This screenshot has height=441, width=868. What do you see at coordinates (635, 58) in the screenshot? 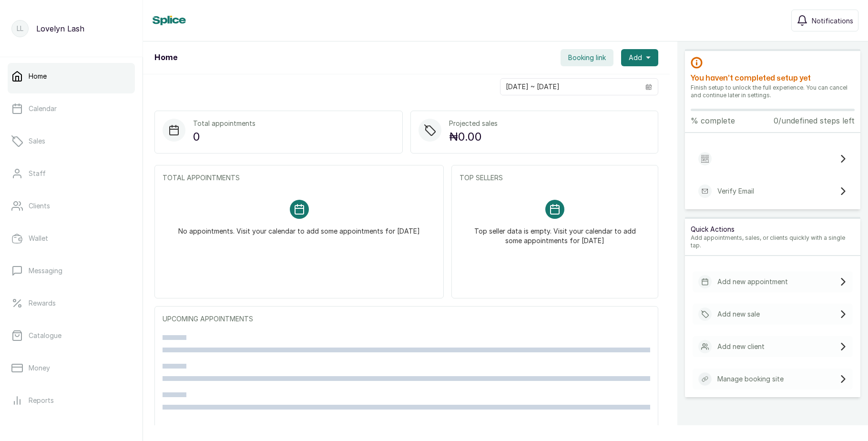
I see `span: Add` at bounding box center [635, 58].